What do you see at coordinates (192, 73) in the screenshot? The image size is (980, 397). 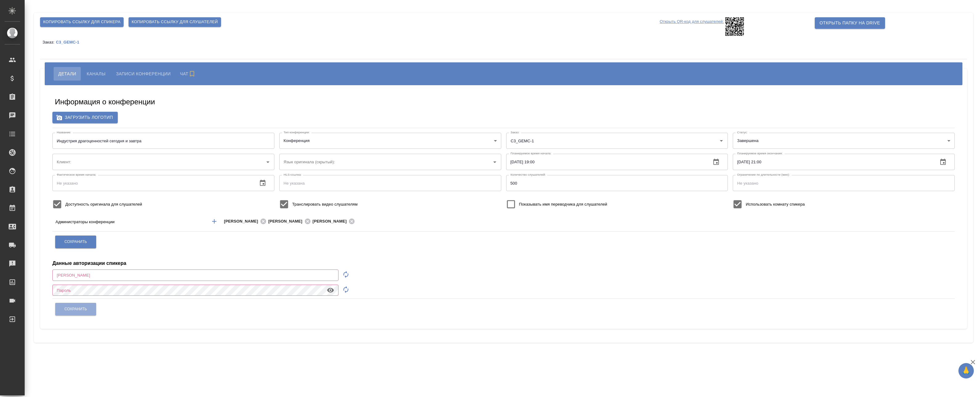 I see `svg: Подписаться` at bounding box center [192, 73].